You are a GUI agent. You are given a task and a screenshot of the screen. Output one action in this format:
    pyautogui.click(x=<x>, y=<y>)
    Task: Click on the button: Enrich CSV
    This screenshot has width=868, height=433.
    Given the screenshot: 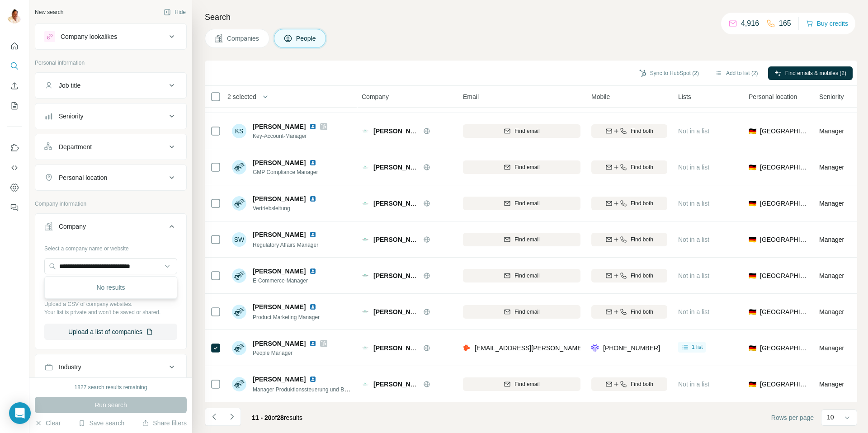 What is the action you would take?
    pyautogui.click(x=15, y=86)
    